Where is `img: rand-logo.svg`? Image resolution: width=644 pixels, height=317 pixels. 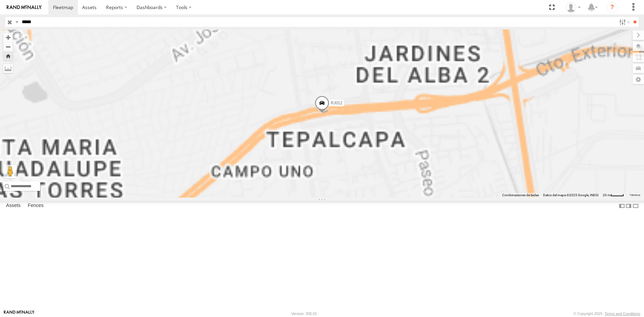 img: rand-logo.svg is located at coordinates (24, 8).